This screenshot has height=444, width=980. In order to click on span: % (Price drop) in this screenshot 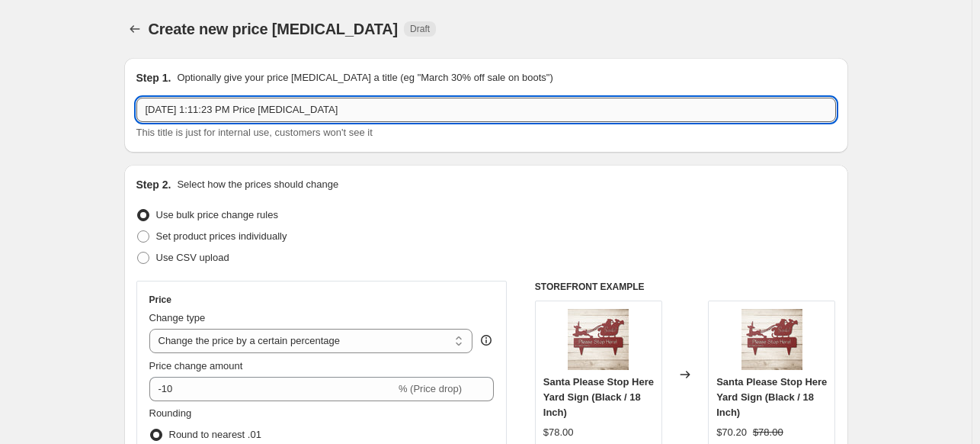, I will do `click(430, 388)`.